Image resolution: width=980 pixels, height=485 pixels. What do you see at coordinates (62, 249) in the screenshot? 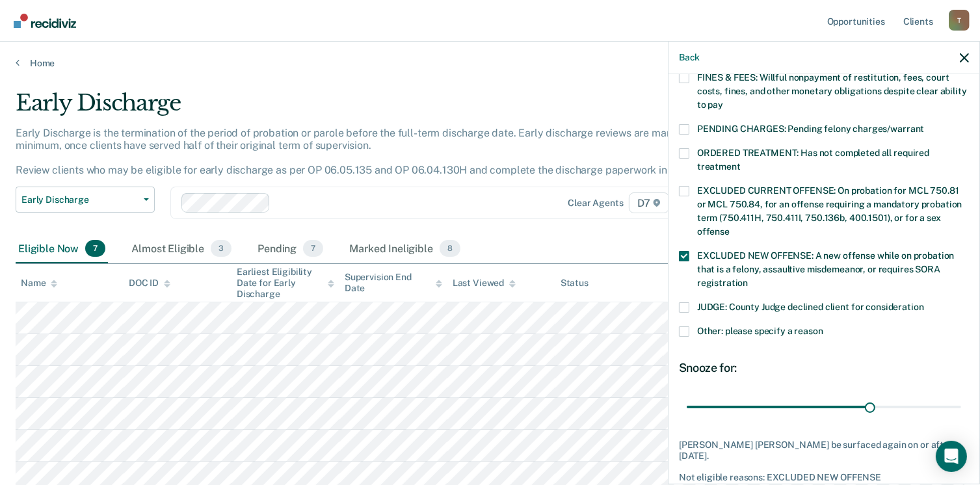
I see `div: Eligible Now` at bounding box center [62, 249].